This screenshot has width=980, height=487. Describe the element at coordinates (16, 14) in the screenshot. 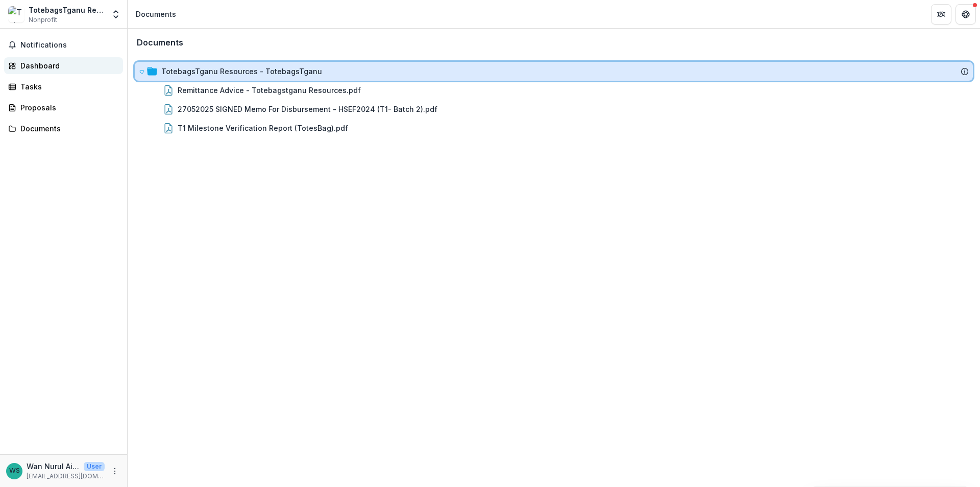

I see `img: TotebagsTganu Resources` at that location.